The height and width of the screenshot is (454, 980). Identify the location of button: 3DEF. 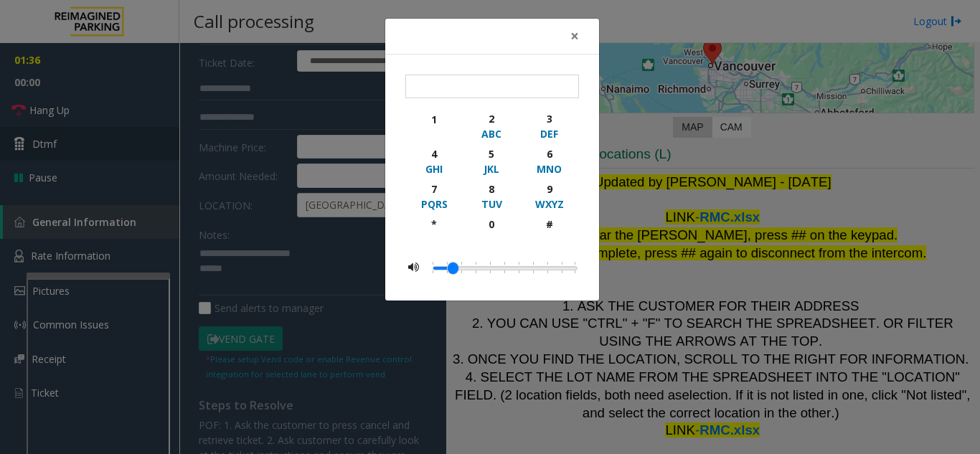
(549, 126).